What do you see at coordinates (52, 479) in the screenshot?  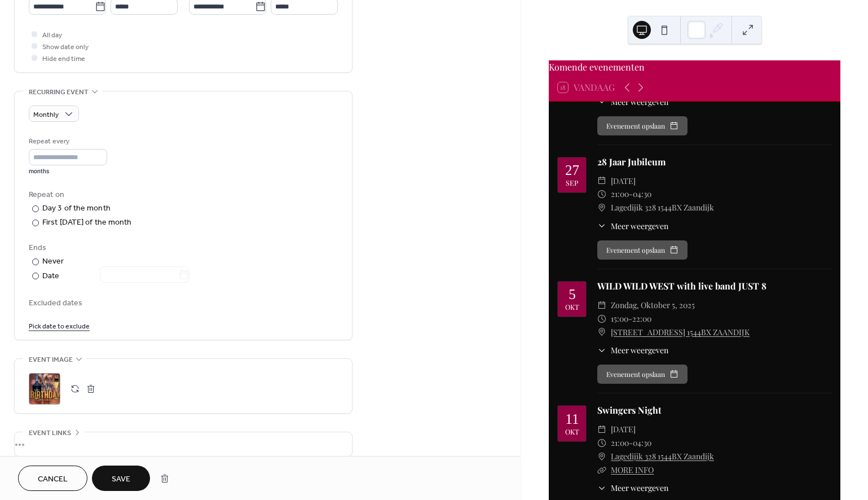 I see `button: Cancel` at bounding box center [52, 479].